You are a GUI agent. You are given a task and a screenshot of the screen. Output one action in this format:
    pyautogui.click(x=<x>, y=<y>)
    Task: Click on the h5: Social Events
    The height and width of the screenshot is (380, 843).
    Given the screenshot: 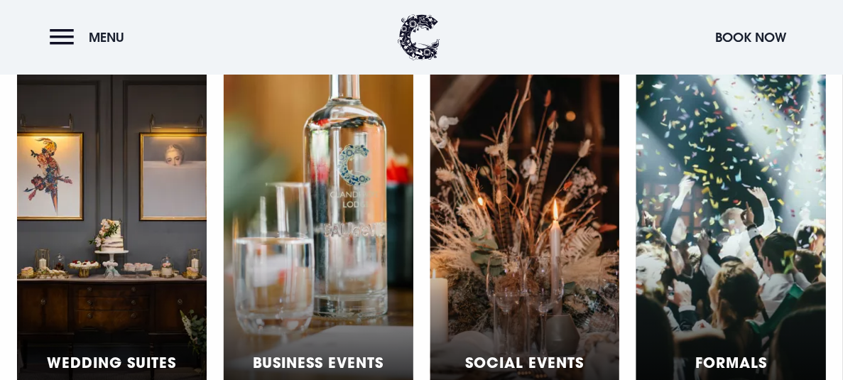 What is the action you would take?
    pyautogui.click(x=524, y=362)
    